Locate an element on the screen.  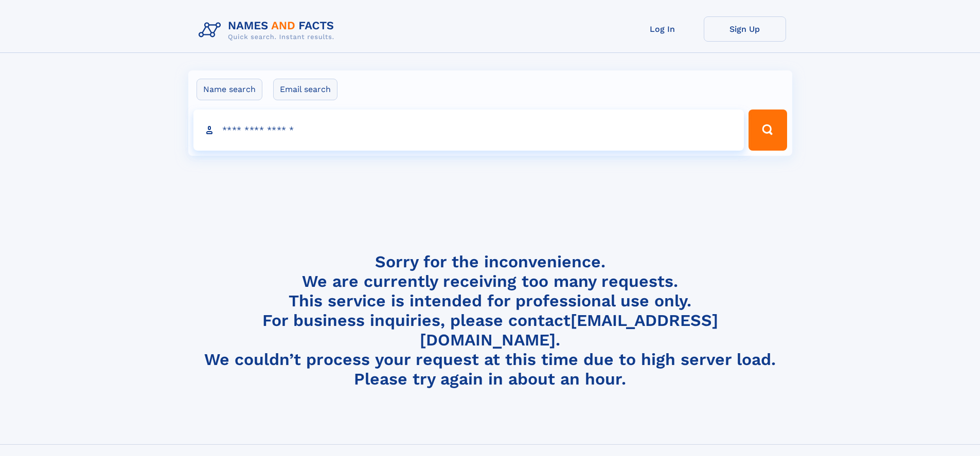
input: search input is located at coordinates (468, 130).